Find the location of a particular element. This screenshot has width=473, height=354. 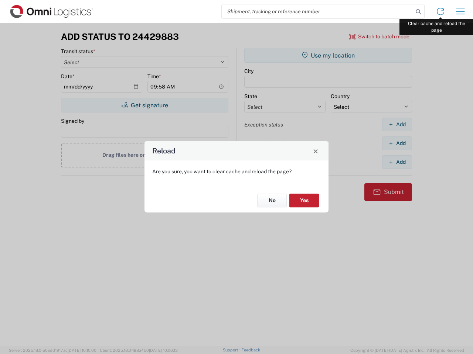

button: Close is located at coordinates (315, 151).